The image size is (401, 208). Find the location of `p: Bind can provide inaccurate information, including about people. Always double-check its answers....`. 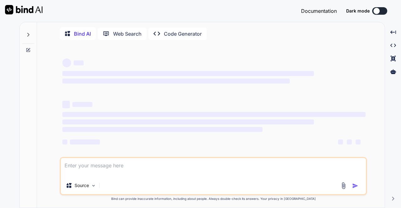

p: Bind can provide inaccurate information, including about people. Always double-check its answers.... is located at coordinates (213, 199).